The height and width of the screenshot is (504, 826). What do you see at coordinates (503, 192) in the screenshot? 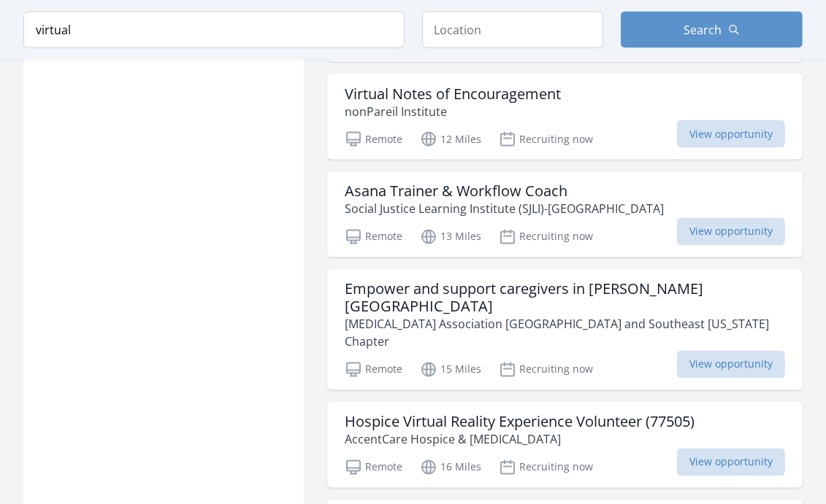
I see `h3: Asana Trainer & Workflow Coach` at bounding box center [503, 192].